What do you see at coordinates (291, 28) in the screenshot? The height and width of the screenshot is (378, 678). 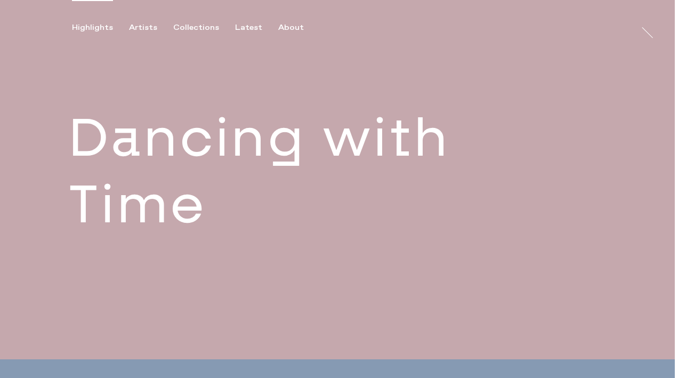 I see `div: About` at bounding box center [291, 28].